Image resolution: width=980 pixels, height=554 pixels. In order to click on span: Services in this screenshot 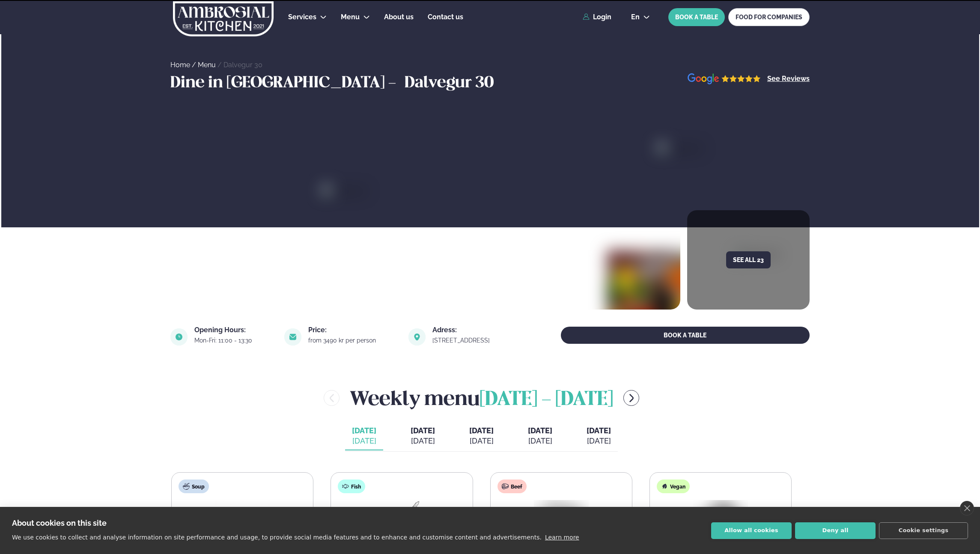, I will do `click(302, 17)`.